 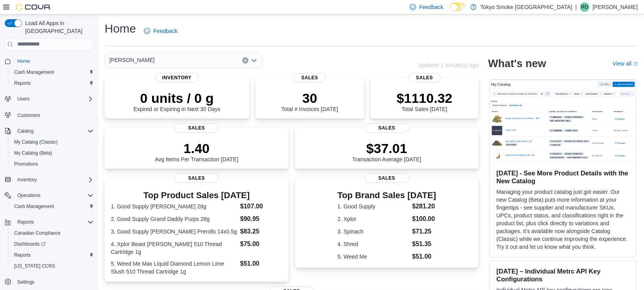 What do you see at coordinates (245, 61) in the screenshot?
I see `button: Clear input` at bounding box center [245, 61].